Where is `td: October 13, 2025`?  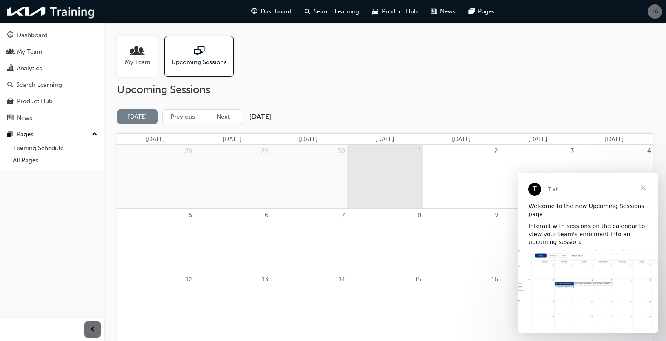
td: October 13, 2025 is located at coordinates (232, 305).